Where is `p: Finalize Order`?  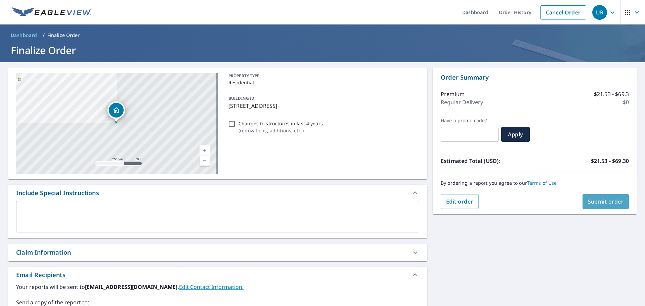
p: Finalize Order is located at coordinates (64, 35).